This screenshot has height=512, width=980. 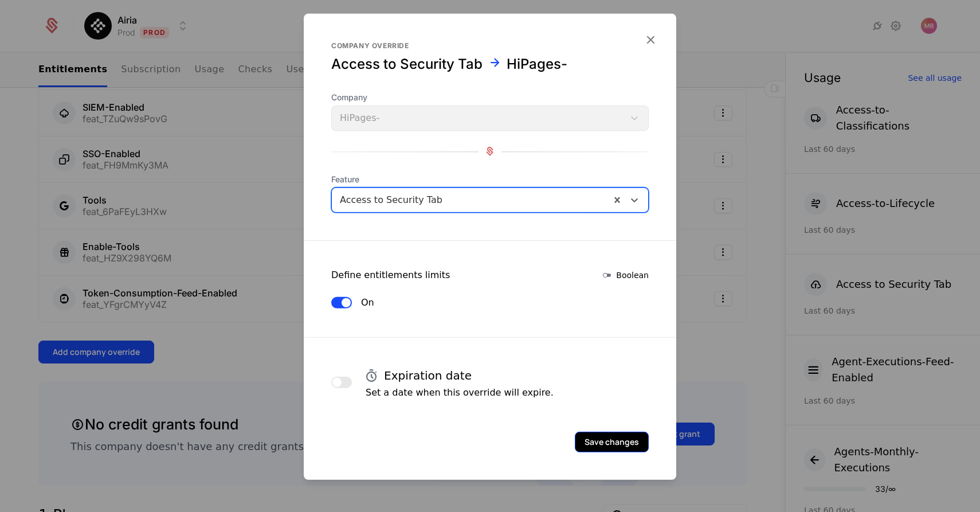 I want to click on div: Company override, so click(x=490, y=45).